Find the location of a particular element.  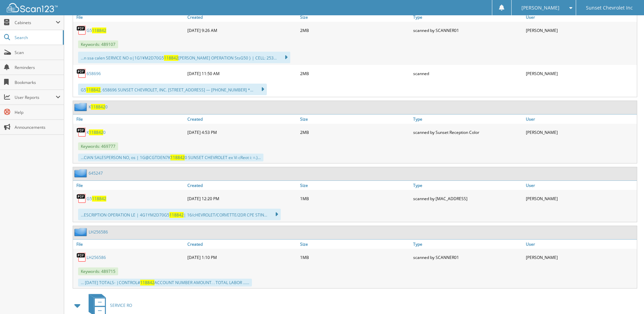

span: Bookmarks is located at coordinates (37, 82).